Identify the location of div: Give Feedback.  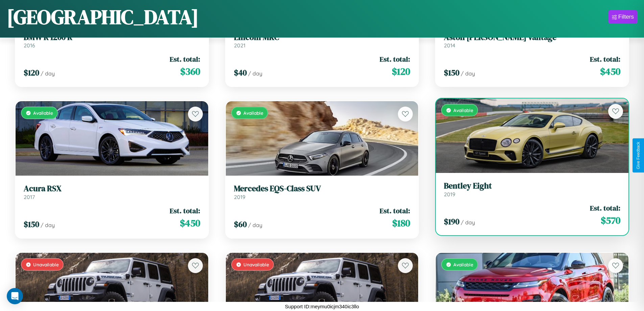
(638, 155).